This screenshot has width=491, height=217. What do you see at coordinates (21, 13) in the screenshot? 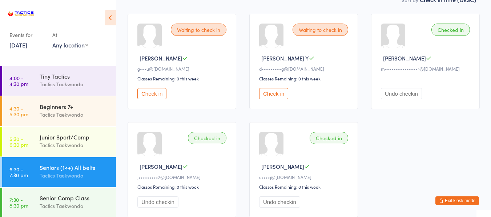
I see `img: Tactics Taekwondo` at bounding box center [21, 13].